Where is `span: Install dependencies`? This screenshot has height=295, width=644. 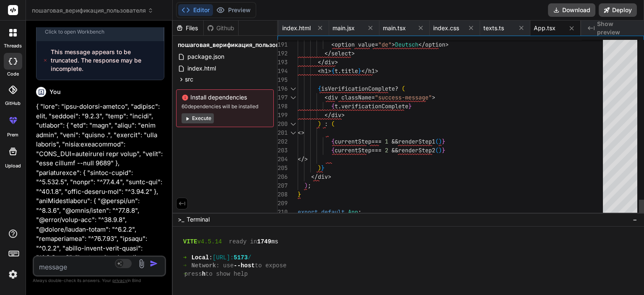
span: Install dependencies is located at coordinates (224, 97).